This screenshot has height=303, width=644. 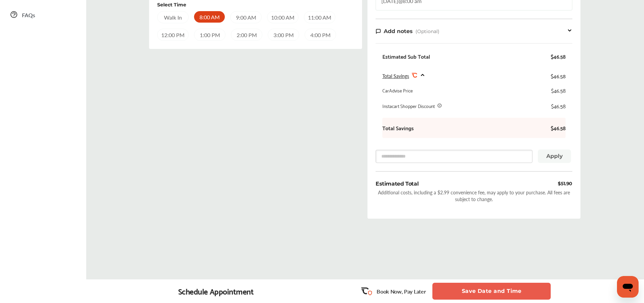 What do you see at coordinates (396, 76) in the screenshot?
I see `span: Total Savings` at bounding box center [396, 76].